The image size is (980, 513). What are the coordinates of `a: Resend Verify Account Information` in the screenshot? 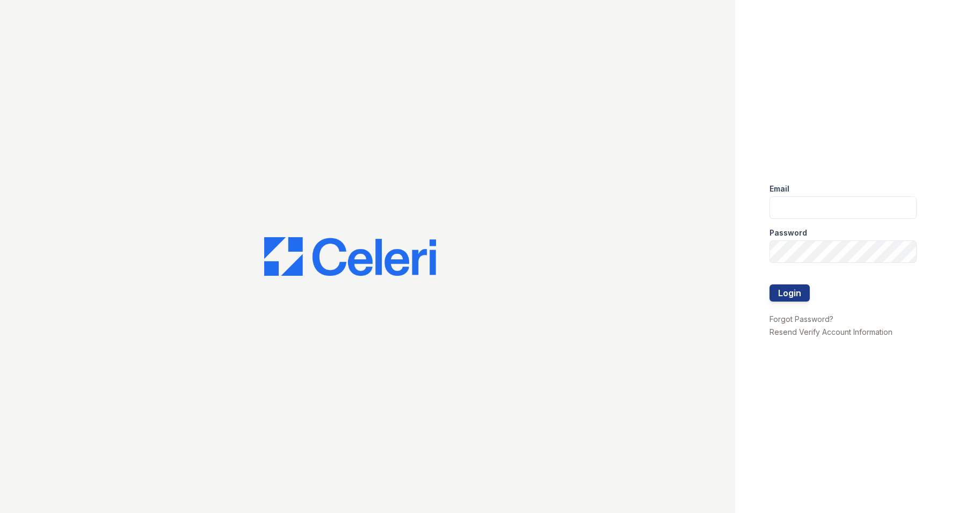 It's located at (831, 332).